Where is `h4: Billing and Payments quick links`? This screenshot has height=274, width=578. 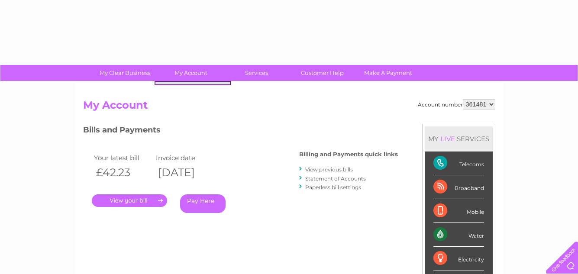
h4: Billing and Payments quick links is located at coordinates (349, 154).